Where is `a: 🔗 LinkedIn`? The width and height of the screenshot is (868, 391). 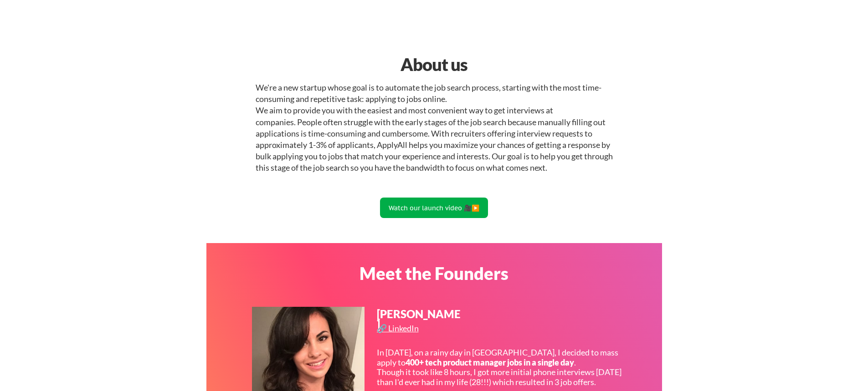
a: 🔗 LinkedIn is located at coordinates (399, 330).